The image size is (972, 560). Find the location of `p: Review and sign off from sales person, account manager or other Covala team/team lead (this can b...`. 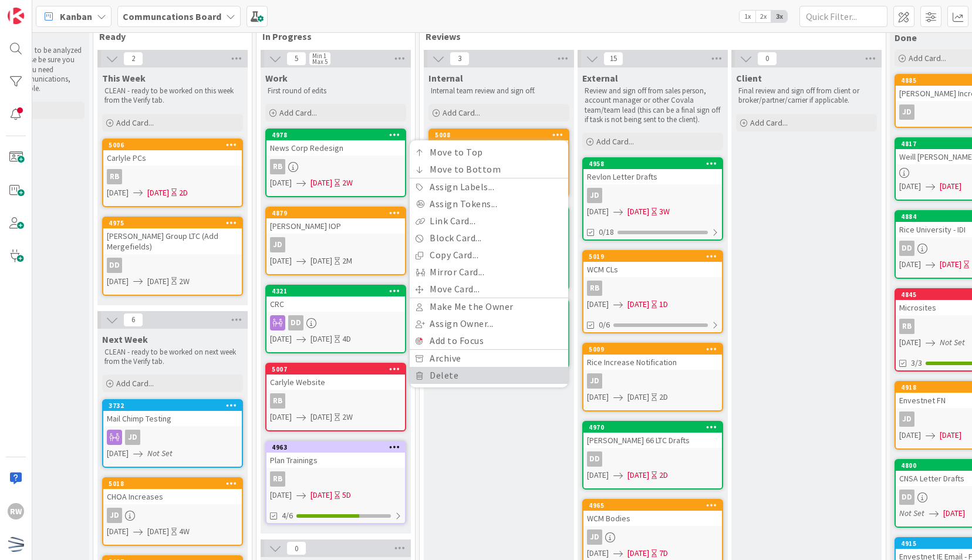

p: Review and sign off from sales person, account manager or other Covala team/team lead (this can b... is located at coordinates (653, 105).